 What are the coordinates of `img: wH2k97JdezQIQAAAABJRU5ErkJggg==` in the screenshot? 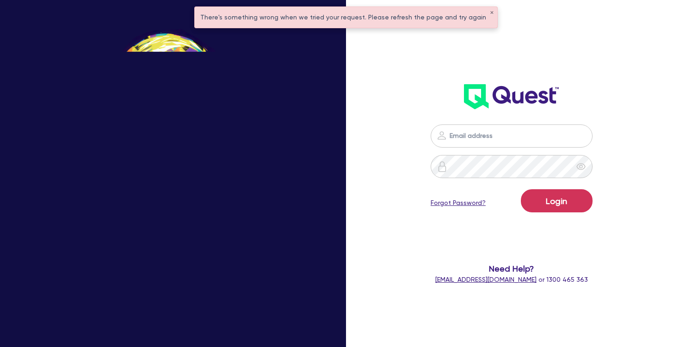 It's located at (511, 97).